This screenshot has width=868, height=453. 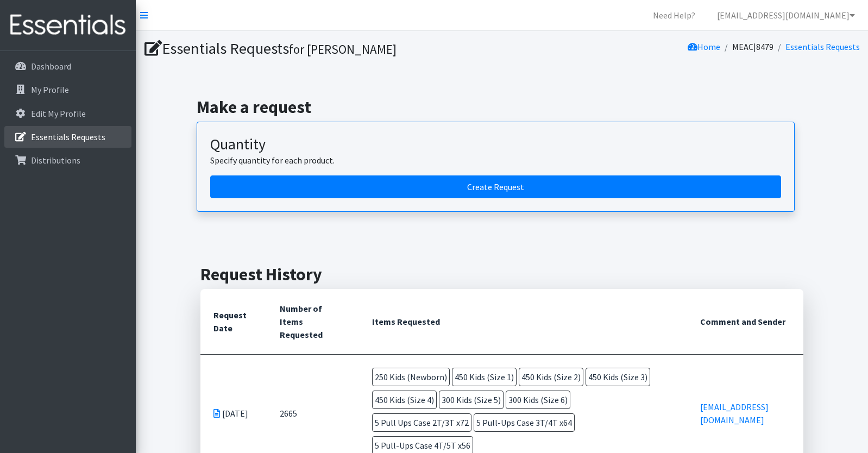 What do you see at coordinates (674, 15) in the screenshot?
I see `a: Need Help?` at bounding box center [674, 15].